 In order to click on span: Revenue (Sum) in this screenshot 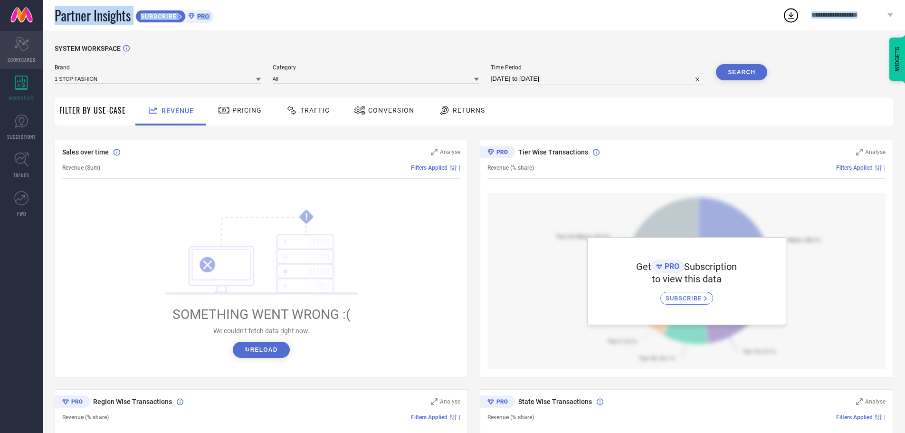, I will do `click(81, 168)`.